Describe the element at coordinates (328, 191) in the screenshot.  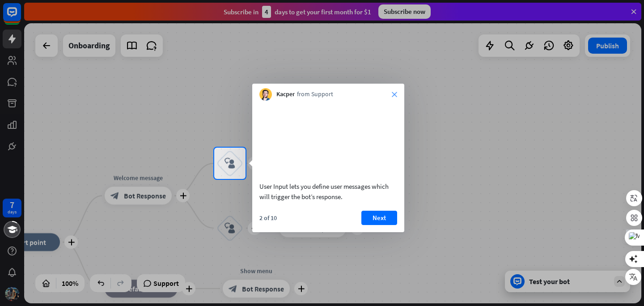
I see `div: User Input lets you define user messages which will trigger the bot’s response.` at that location.